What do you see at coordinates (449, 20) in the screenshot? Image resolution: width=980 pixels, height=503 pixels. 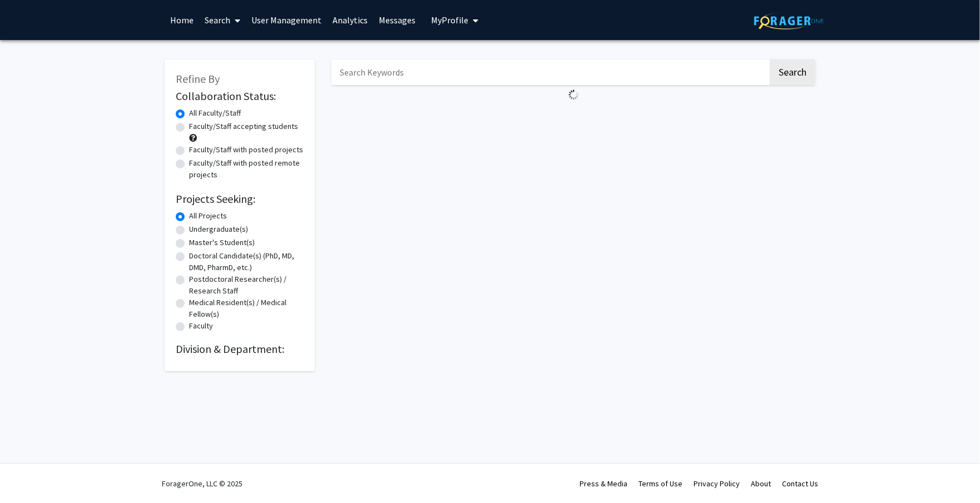 I see `span: My Profile` at bounding box center [449, 20].